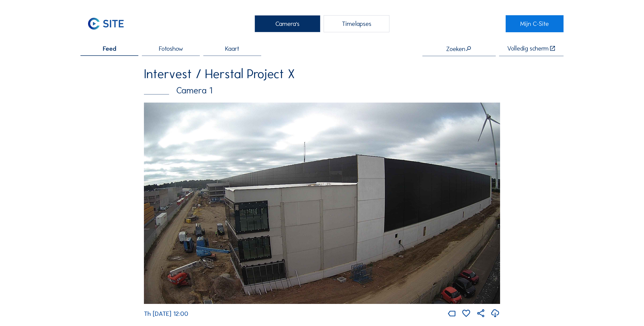  I want to click on div: Camera's, so click(288, 23).